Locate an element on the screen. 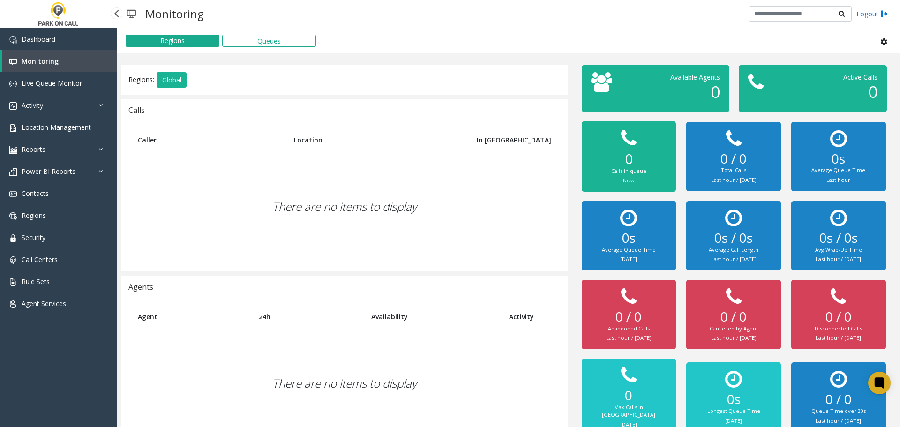 Image resolution: width=900 pixels, height=427 pixels. span: Call Centers is located at coordinates (39, 259).